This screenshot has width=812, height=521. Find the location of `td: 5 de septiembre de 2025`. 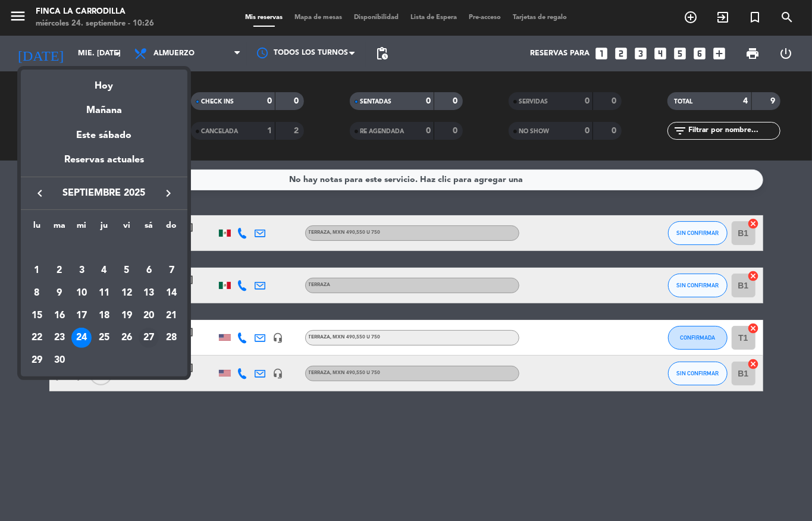

td: 5 de septiembre de 2025 is located at coordinates (127, 271).